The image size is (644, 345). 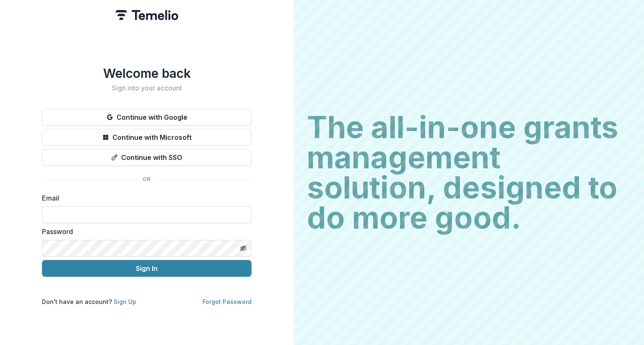 What do you see at coordinates (227, 301) in the screenshot?
I see `a: Forgot Password` at bounding box center [227, 301].